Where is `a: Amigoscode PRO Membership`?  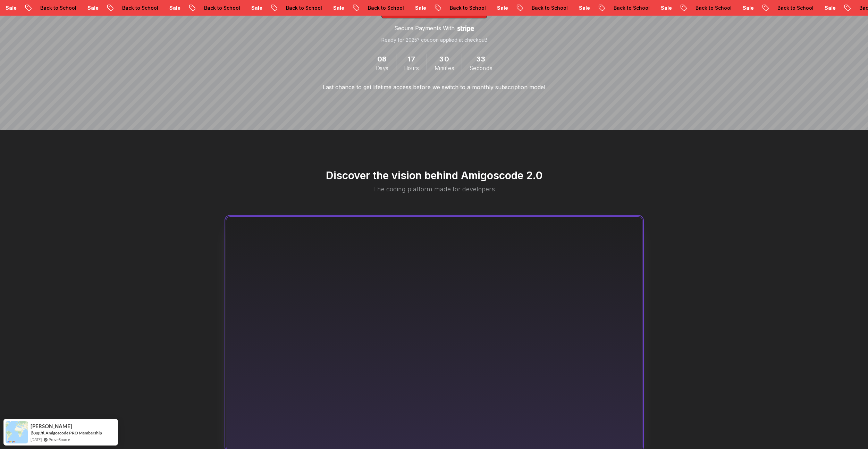 a: Amigoscode PRO Membership is located at coordinates (74, 432).